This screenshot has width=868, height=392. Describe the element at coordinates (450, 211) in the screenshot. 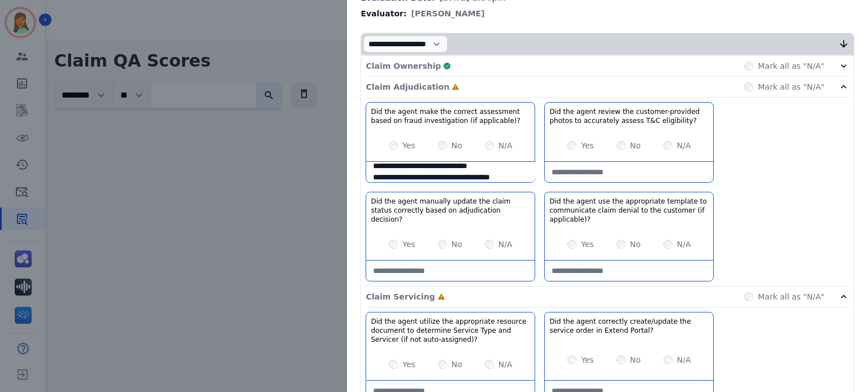

I see `h3: Did the agent manually update the claim status correctly based on adjudication decision?` at that location.